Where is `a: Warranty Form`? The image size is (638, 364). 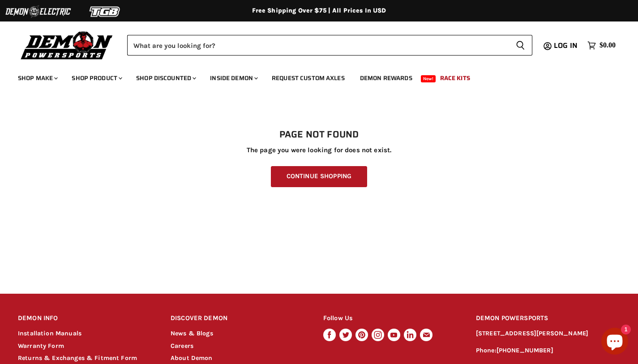 a: Warranty Form is located at coordinates (41, 345).